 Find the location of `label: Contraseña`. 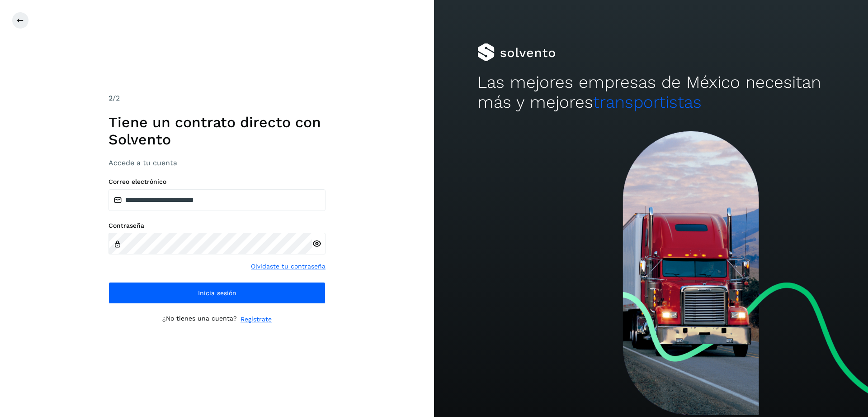

label: Contraseña is located at coordinates (217, 225).